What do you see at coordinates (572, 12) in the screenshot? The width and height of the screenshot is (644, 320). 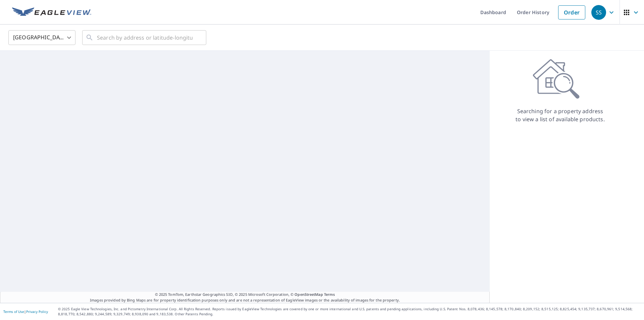 I see `a: Order` at bounding box center [572, 12].